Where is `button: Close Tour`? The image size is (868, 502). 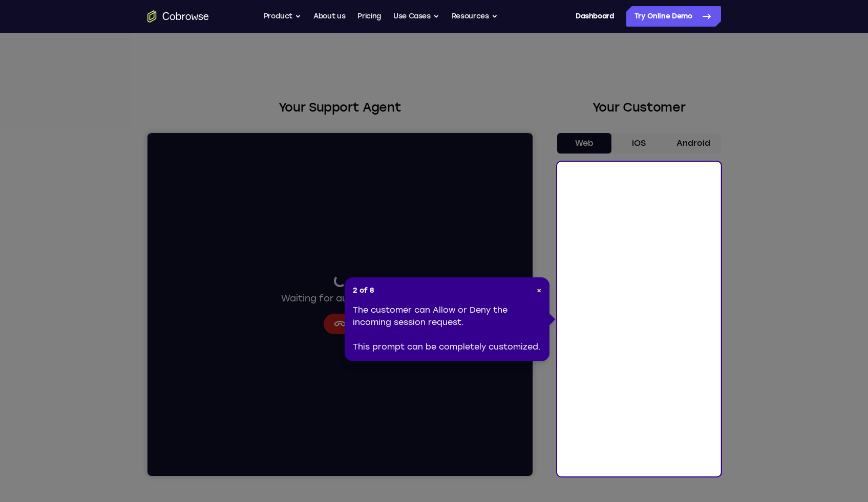 button: Close Tour is located at coordinates (539, 291).